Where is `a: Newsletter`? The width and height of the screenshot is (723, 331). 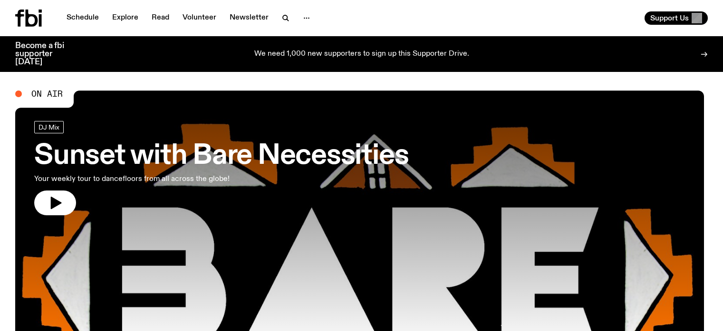
a: Newsletter is located at coordinates (249, 18).